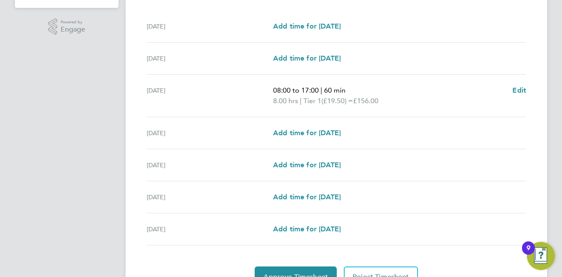 This screenshot has width=562, height=277. I want to click on span: Tier 1, so click(312, 101).